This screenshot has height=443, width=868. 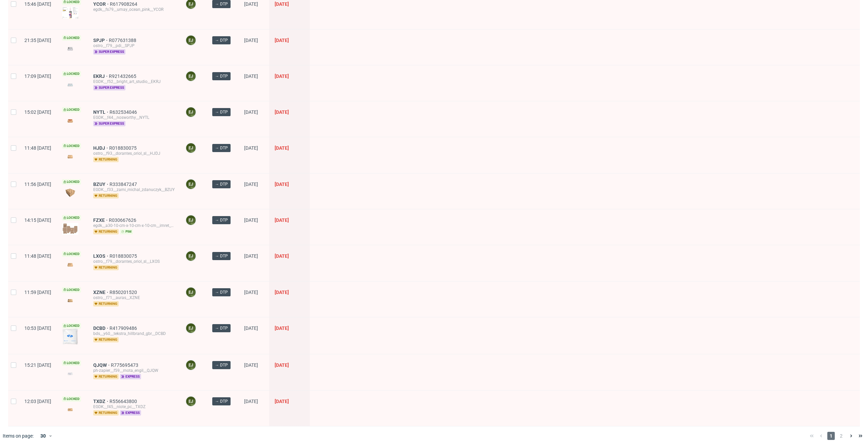 I want to click on span: R333847247, so click(x=124, y=184).